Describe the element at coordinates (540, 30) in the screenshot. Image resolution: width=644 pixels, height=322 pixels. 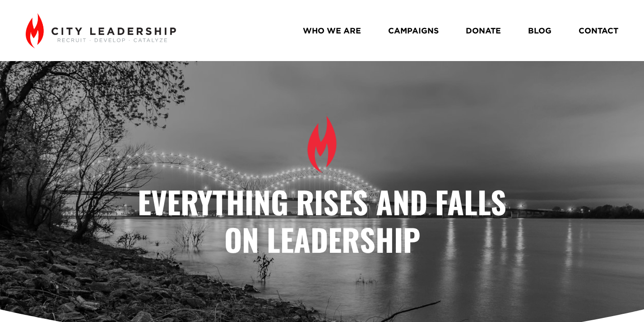
I see `a: BLOG` at that location.